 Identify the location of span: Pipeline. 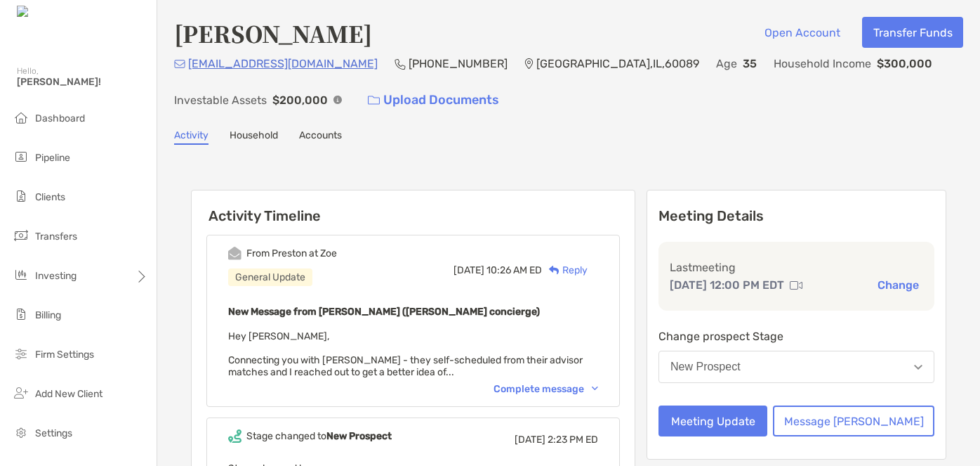
(52, 157).